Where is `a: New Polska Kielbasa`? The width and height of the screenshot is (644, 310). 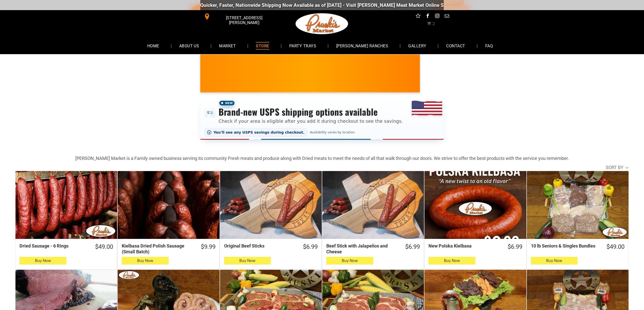 a: New Polska Kielbasa is located at coordinates (475, 205).